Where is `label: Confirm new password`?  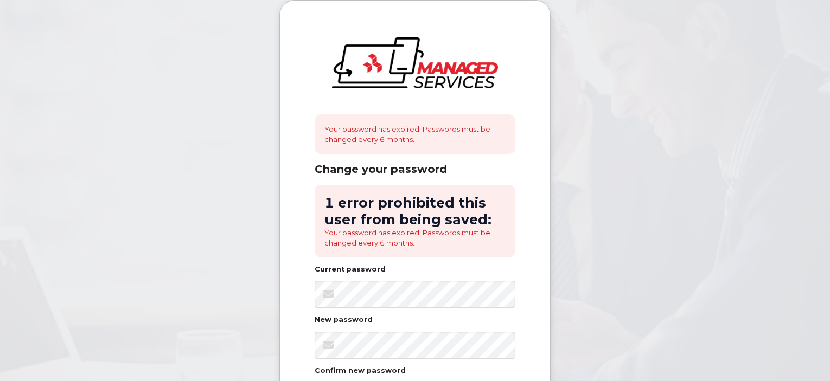 label: Confirm new password is located at coordinates (360, 371).